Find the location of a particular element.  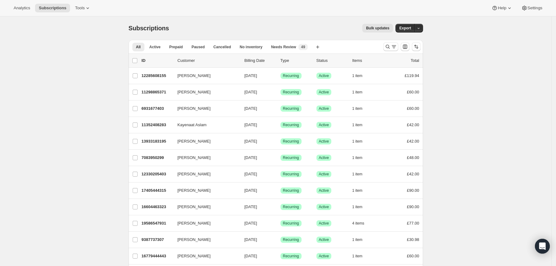

span: £48.00 is located at coordinates (413, 158).